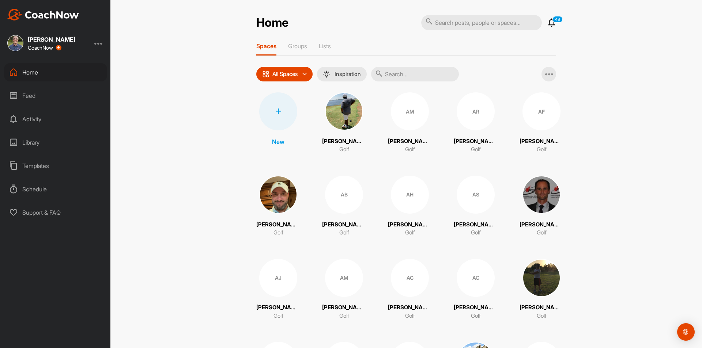  I want to click on p: All Spaces, so click(285, 74).